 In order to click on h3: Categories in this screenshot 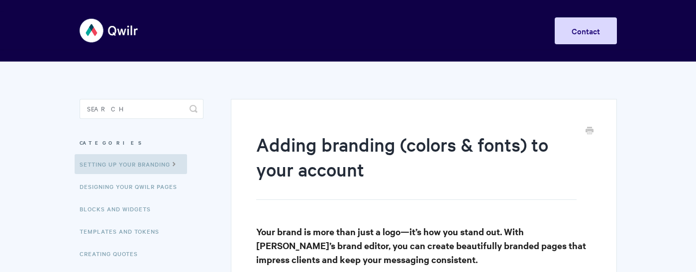, I will do `click(141, 143)`.